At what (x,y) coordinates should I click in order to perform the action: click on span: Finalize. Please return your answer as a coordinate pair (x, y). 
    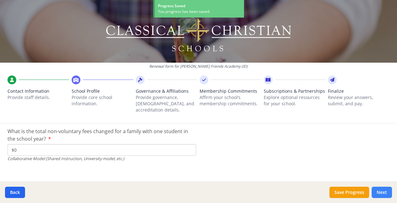
    Looking at the image, I should click on (359, 91).